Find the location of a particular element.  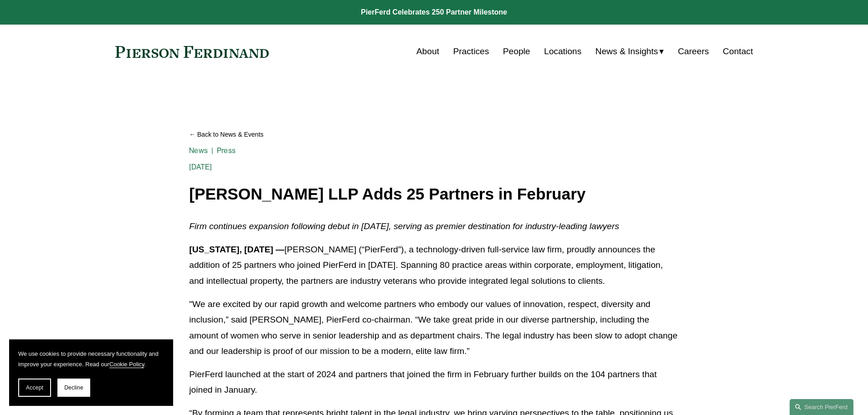

a: News is located at coordinates (198, 150).